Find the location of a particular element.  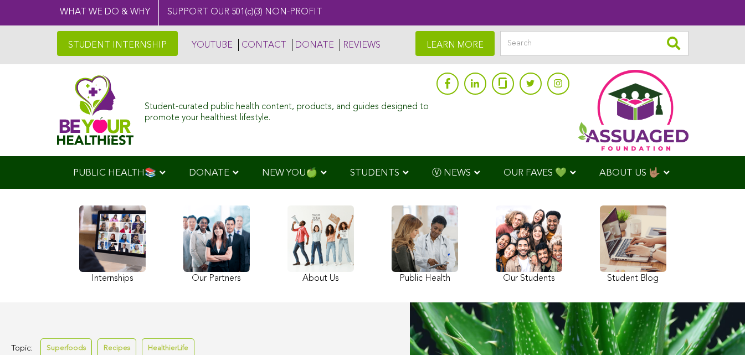

span: OUR FAVES 💚 is located at coordinates (535, 173).